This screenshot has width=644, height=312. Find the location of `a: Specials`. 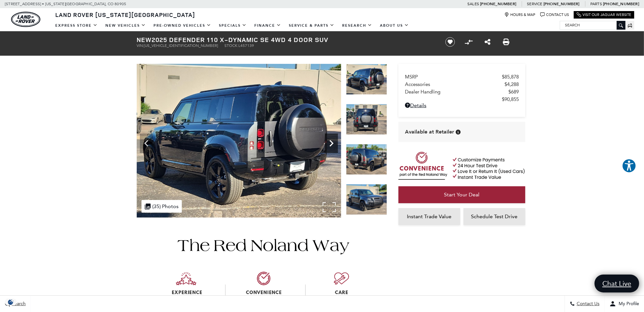

a: Specials is located at coordinates (232, 25).